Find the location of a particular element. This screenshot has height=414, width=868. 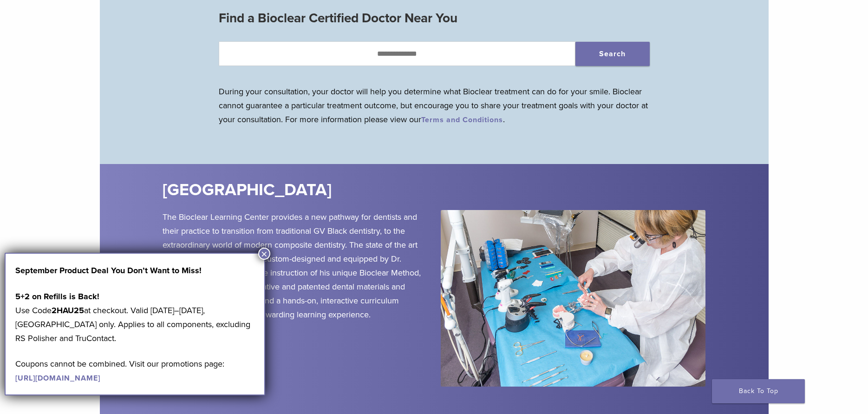

button: Search is located at coordinates (613, 54).